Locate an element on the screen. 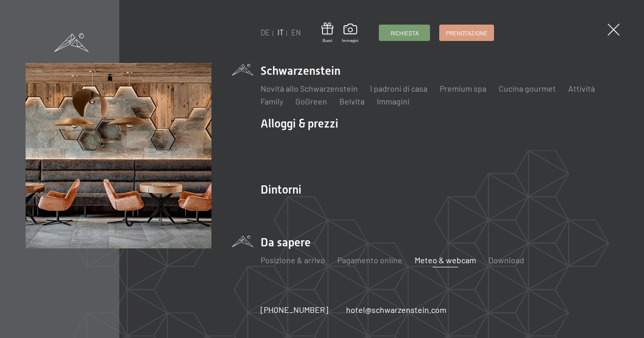 This screenshot has width=644, height=338. a: Download is located at coordinates (506, 260).